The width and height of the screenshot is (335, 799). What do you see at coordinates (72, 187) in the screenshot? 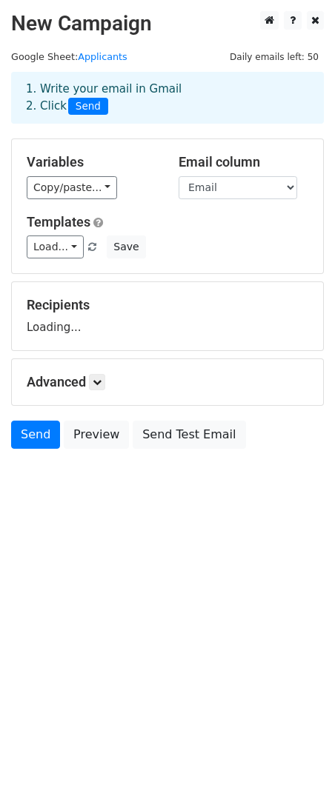
I see `a: Copy/paste...` at bounding box center [72, 187].